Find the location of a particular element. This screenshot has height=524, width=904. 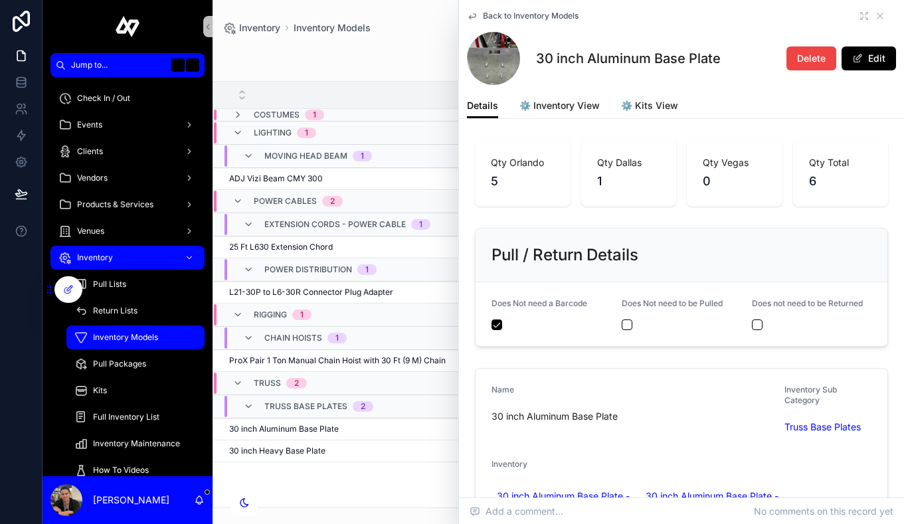

img: App logo is located at coordinates (128, 27).